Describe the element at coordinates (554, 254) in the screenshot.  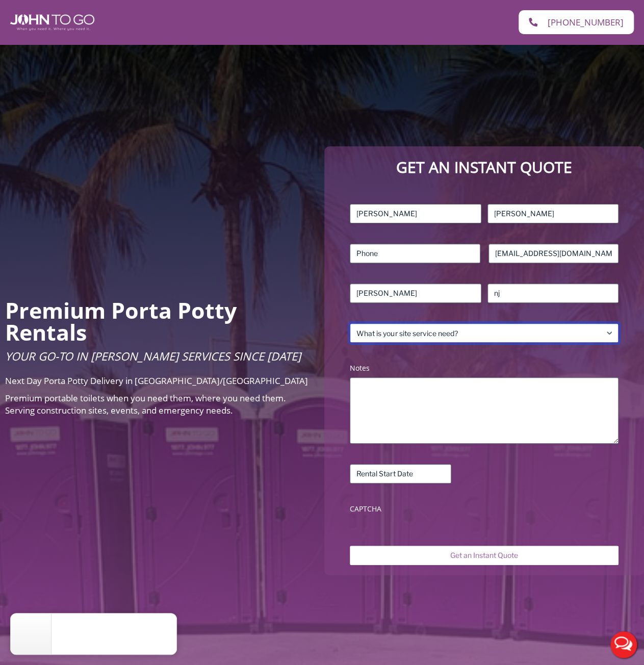
I see `input: Email` at that location.